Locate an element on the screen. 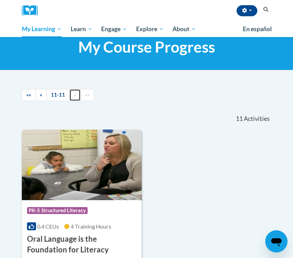  a: About is located at coordinates (185, 29).